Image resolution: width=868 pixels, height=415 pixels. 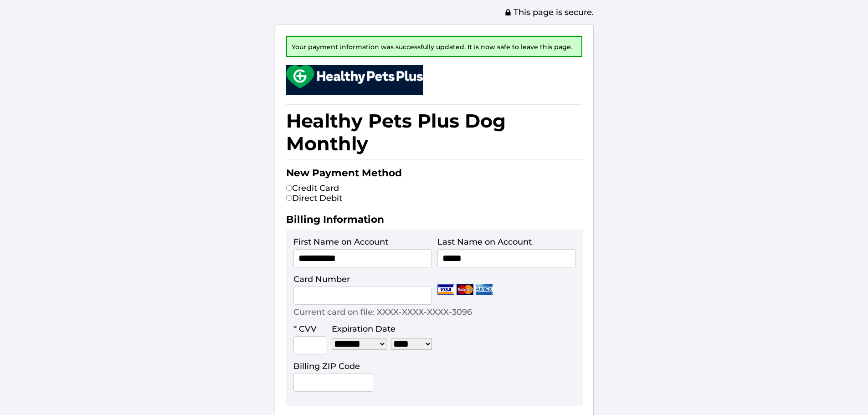 I want to click on label: Billing ZIP Code, so click(x=327, y=366).